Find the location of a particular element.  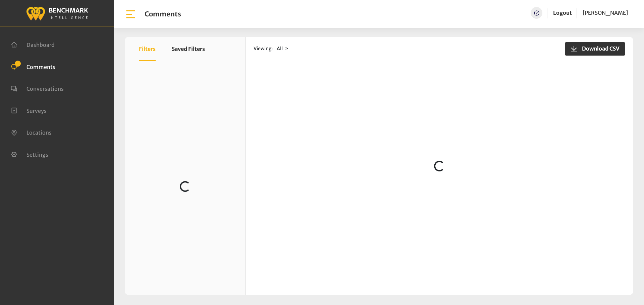

span: Viewing: is located at coordinates (263, 49).